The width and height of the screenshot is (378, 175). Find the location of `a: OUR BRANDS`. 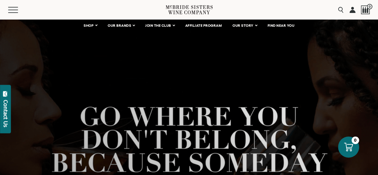

a: OUR BRANDS is located at coordinates (121, 26).